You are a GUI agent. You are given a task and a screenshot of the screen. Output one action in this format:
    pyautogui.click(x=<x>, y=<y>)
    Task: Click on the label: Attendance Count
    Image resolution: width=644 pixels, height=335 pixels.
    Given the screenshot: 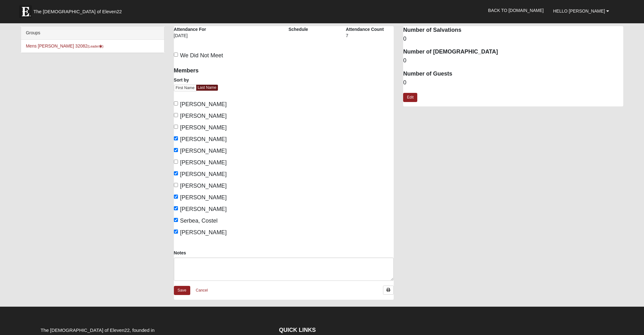 What is the action you would take?
    pyautogui.click(x=365, y=29)
    